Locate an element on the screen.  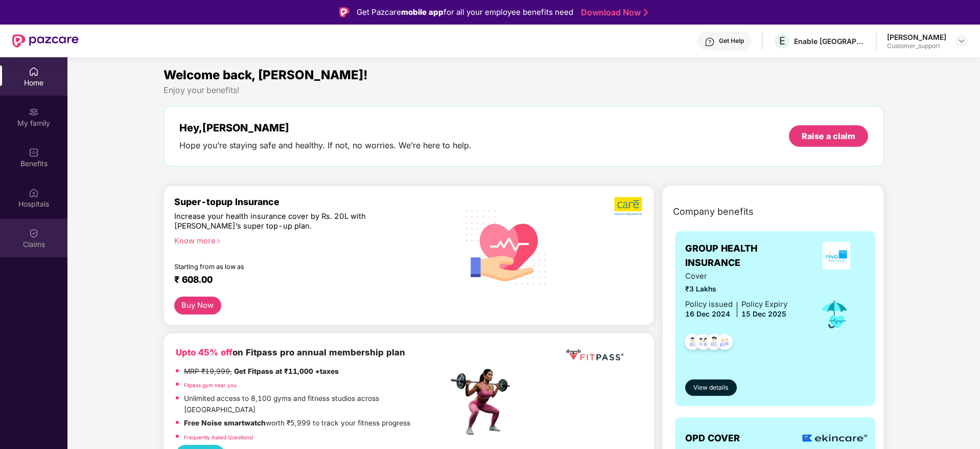
div: Get Pazcare for all your employee benefits need is located at coordinates (465, 12).